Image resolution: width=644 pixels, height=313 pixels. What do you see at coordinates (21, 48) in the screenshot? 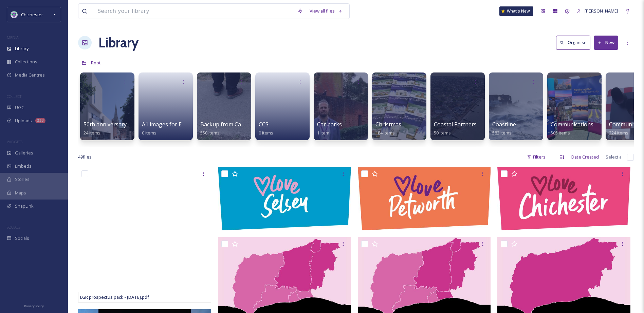
I see `span: Library` at bounding box center [21, 48].